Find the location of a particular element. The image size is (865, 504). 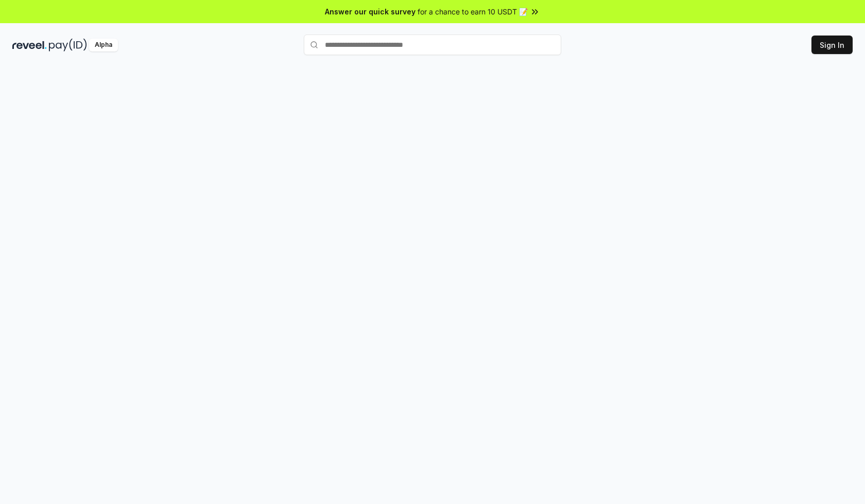

span: for a chance to earn 10 USDT 📝 is located at coordinates (473, 11).